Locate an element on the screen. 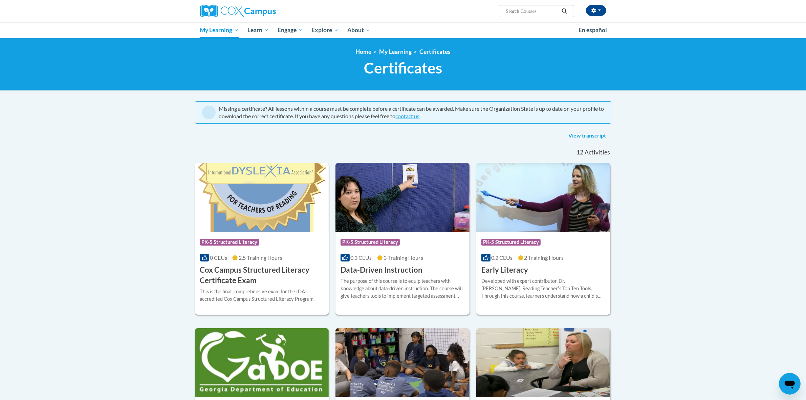 The height and width of the screenshot is (400, 806). span: Engage is located at coordinates (290, 30).